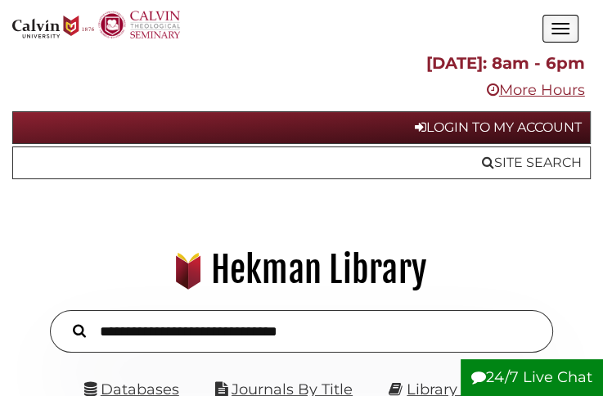  Describe the element at coordinates (79, 330) in the screenshot. I see `button: Search` at that location.